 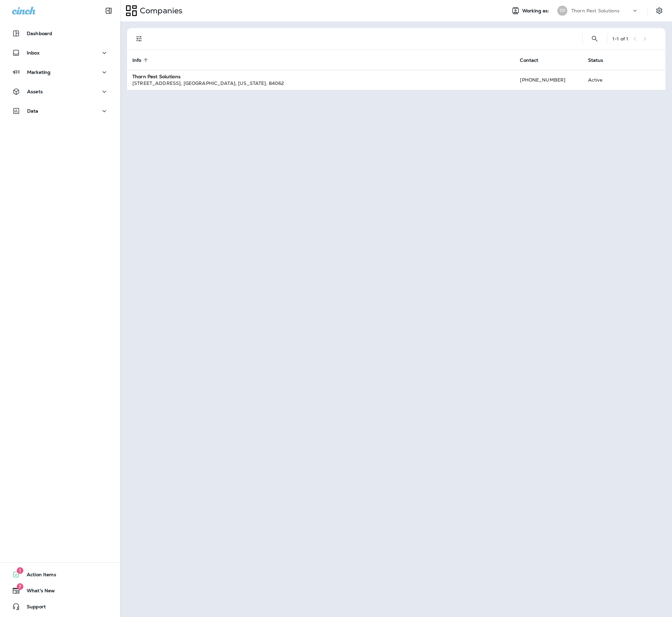 I want to click on p: Companies, so click(x=160, y=11).